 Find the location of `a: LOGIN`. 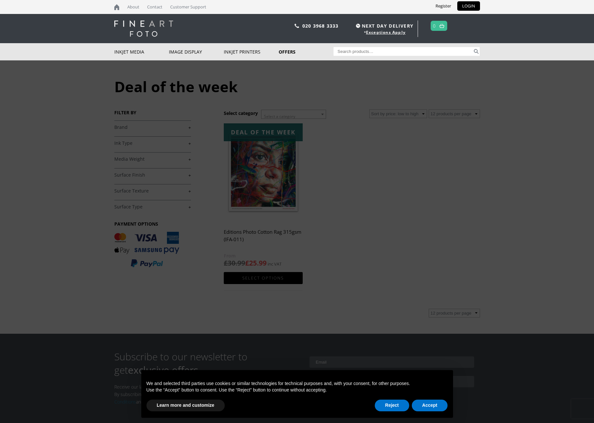

a: LOGIN is located at coordinates (468, 6).